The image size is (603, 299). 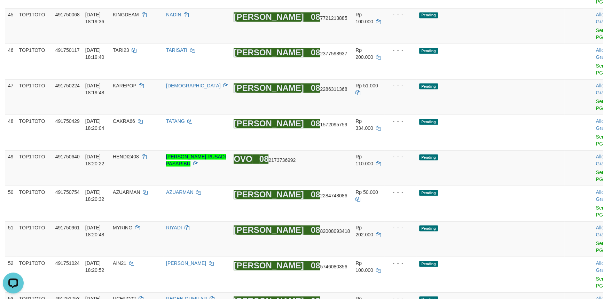 What do you see at coordinates (364, 231) in the screenshot?
I see `span: Rp 202.000` at bounding box center [364, 231].